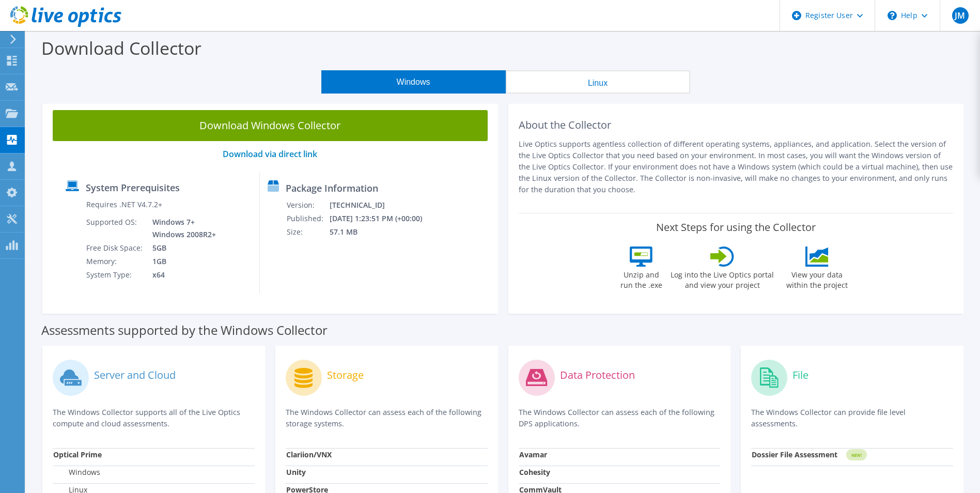 The image size is (980, 493). I want to click on p: The Windows Collector can assess each of the following DPS applications., so click(619, 418).